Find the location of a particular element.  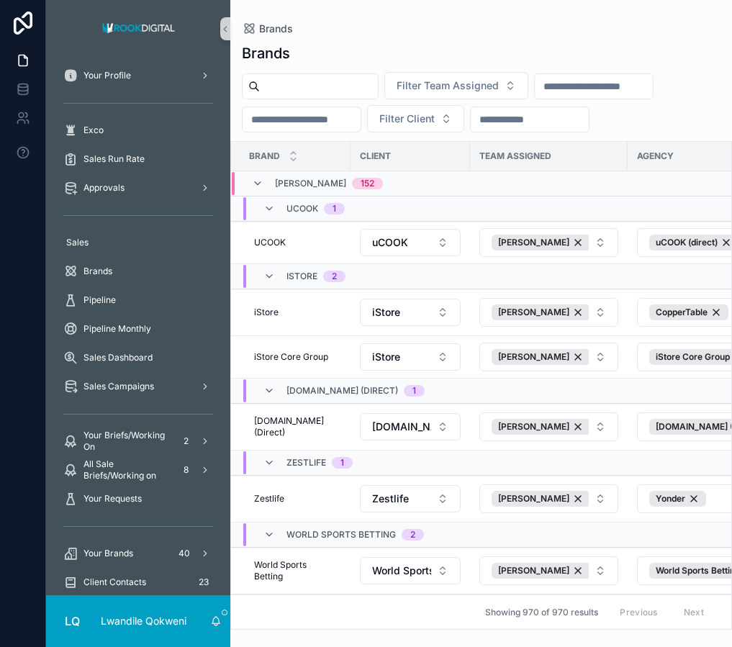

span: Exco is located at coordinates (94, 130).